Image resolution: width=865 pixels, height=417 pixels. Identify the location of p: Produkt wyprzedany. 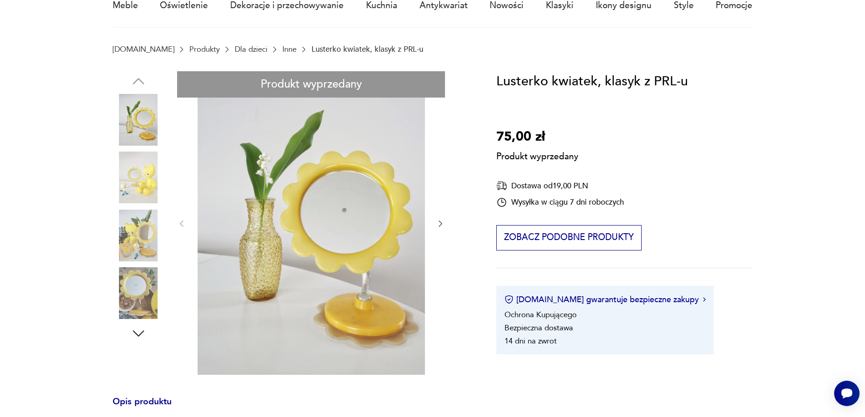
(537, 155).